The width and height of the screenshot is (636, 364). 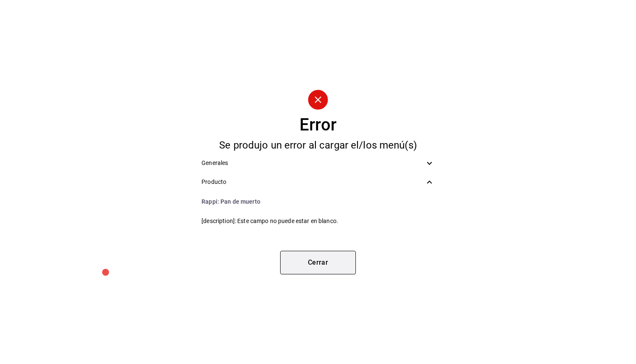 I want to click on li: Pan de muerto, so click(x=318, y=202).